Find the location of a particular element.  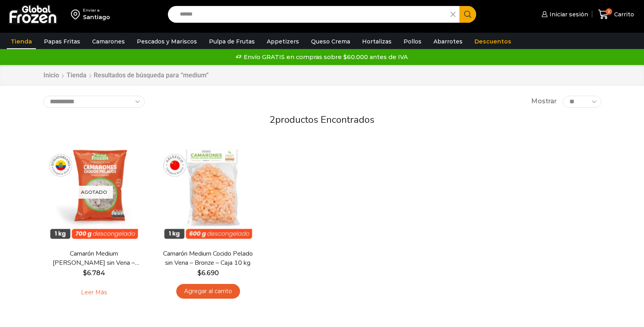

bdi: 6.690 is located at coordinates (208, 273).